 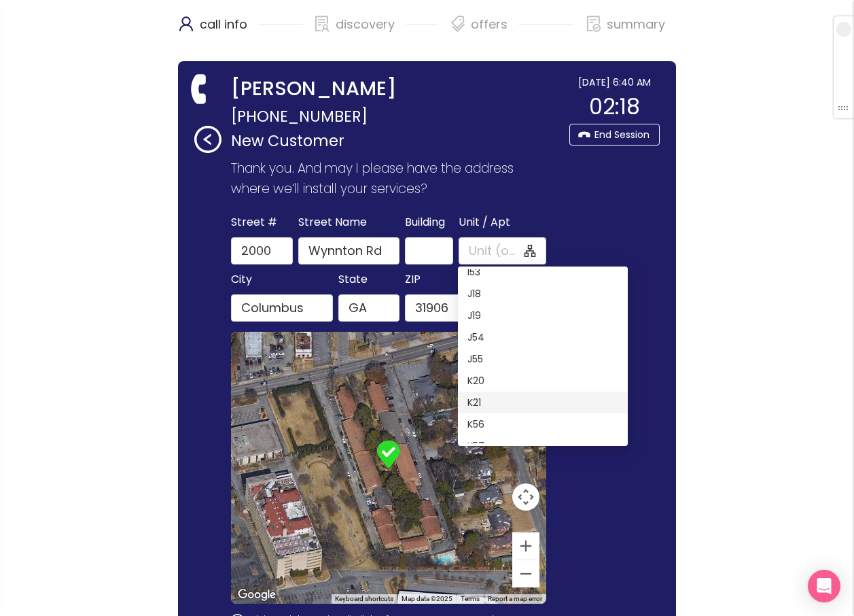 What do you see at coordinates (223, 25) in the screenshot?
I see `p: call info` at bounding box center [223, 25].